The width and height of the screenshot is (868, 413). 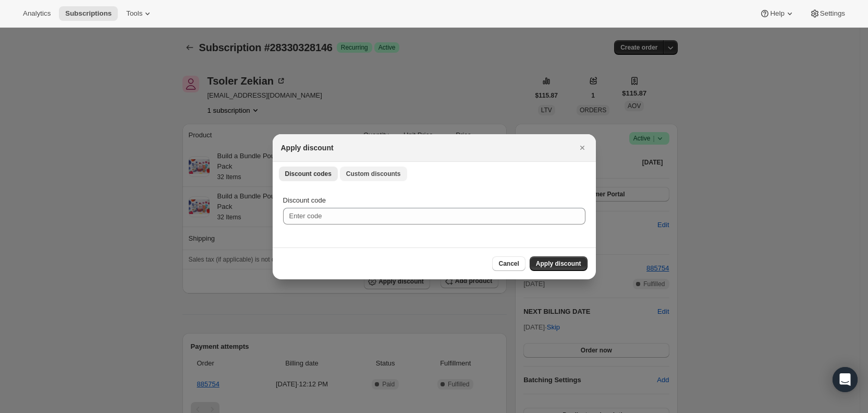 What do you see at coordinates (304, 200) in the screenshot?
I see `span: Discount code` at bounding box center [304, 200].